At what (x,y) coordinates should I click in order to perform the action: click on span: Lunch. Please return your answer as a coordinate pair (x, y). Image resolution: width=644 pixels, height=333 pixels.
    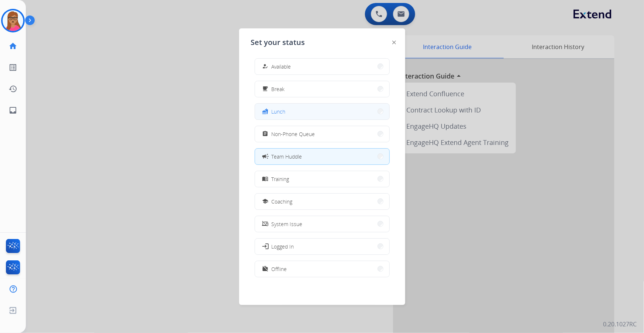
    Looking at the image, I should click on (279, 112).